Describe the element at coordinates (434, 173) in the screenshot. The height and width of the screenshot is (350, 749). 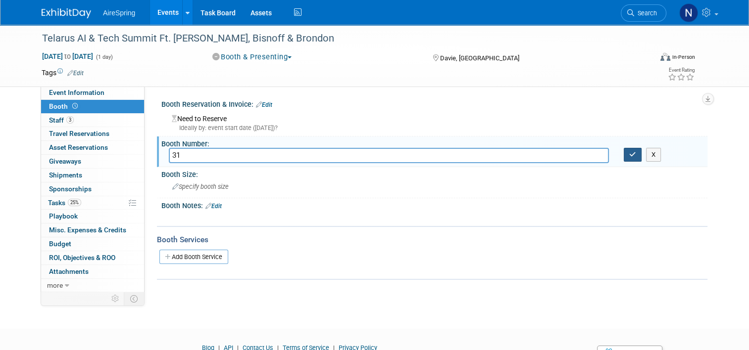
I see `div: Booth Size:` at that location.